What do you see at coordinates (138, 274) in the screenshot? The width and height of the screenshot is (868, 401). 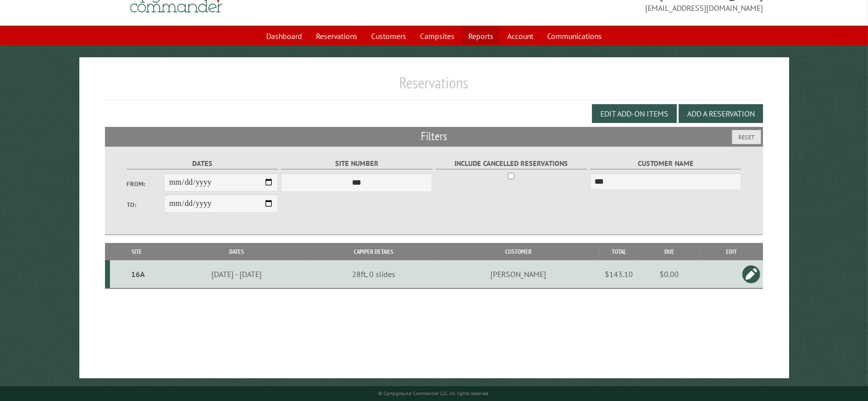 I see `div: 16A` at bounding box center [138, 274].